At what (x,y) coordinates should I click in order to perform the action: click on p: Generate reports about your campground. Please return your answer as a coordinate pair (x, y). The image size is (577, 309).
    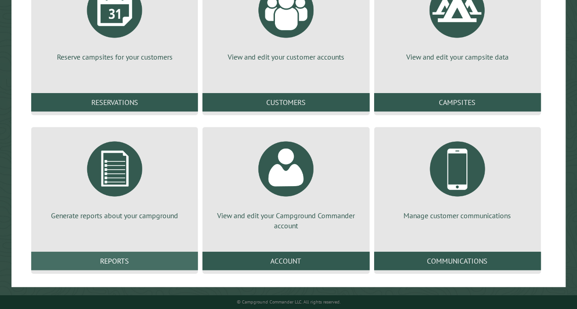
    Looking at the image, I should click on (114, 216).